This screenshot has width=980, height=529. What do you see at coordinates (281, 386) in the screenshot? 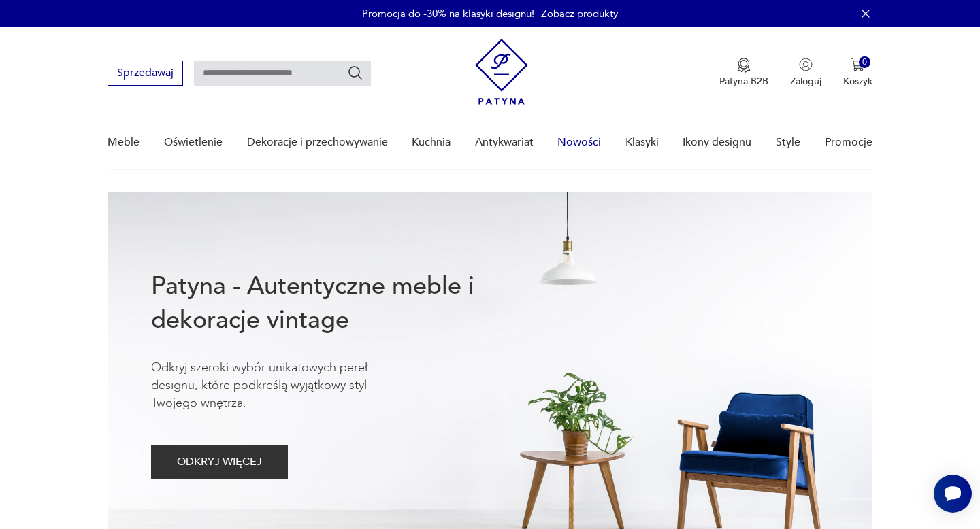
I see `p: Odkryj szeroki wybór unikatowych pereł designu, które podkreślą wyjątkowy styl Twojego wnętrza.` at bounding box center [281, 386].